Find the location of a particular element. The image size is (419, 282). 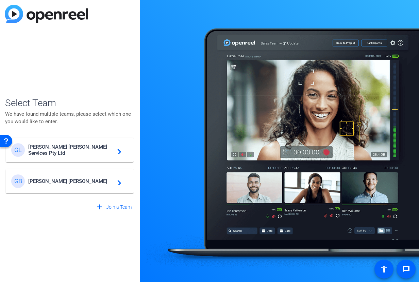

mat-icon: add is located at coordinates (99, 207).